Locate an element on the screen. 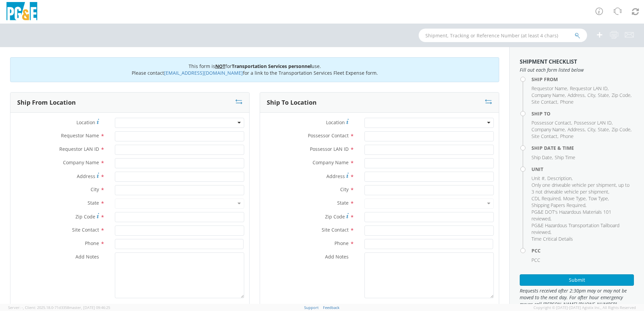  span: Client: 2025.18.0-71d3358 is located at coordinates (67, 308).